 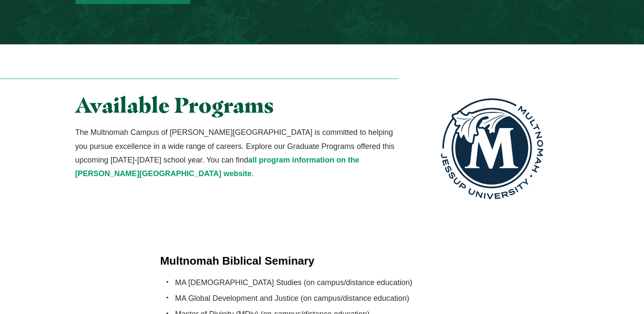 I want to click on li: MA Global Development and Justice (on campus/distance education), so click(x=329, y=298).